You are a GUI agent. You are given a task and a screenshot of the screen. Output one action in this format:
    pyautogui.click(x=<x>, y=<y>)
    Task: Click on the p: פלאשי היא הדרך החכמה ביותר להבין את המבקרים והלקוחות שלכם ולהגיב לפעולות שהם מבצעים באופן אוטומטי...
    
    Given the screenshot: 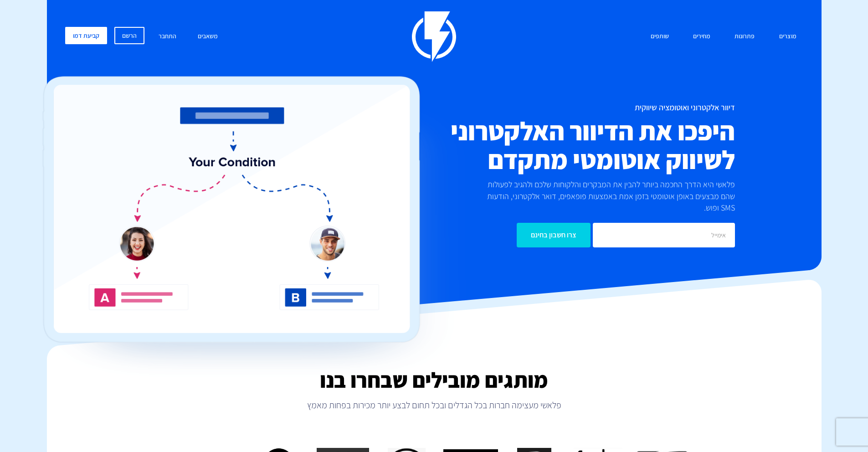 What is the action you would take?
    pyautogui.click(x=604, y=196)
    